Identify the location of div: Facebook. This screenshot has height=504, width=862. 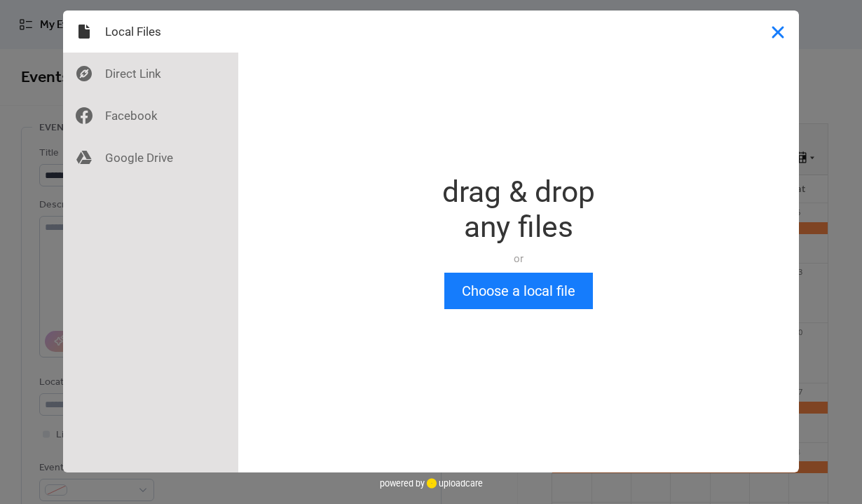
(151, 116).